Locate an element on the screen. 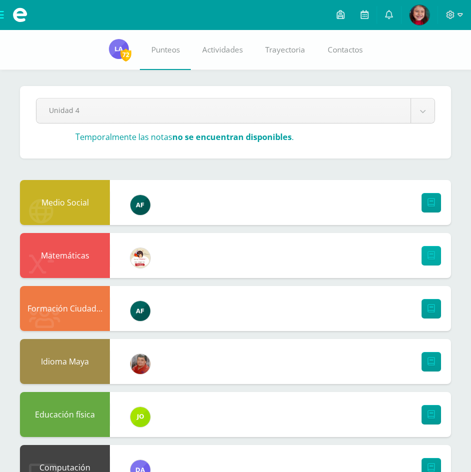 Image resolution: width=471 pixels, height=472 pixels. span: 72 is located at coordinates (126, 54).